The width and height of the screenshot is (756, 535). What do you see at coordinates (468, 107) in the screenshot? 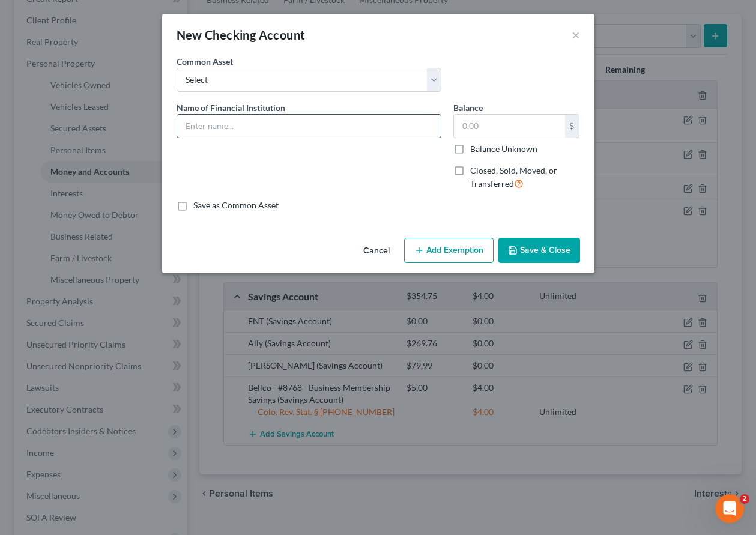
I see `label: Balance` at bounding box center [468, 107].